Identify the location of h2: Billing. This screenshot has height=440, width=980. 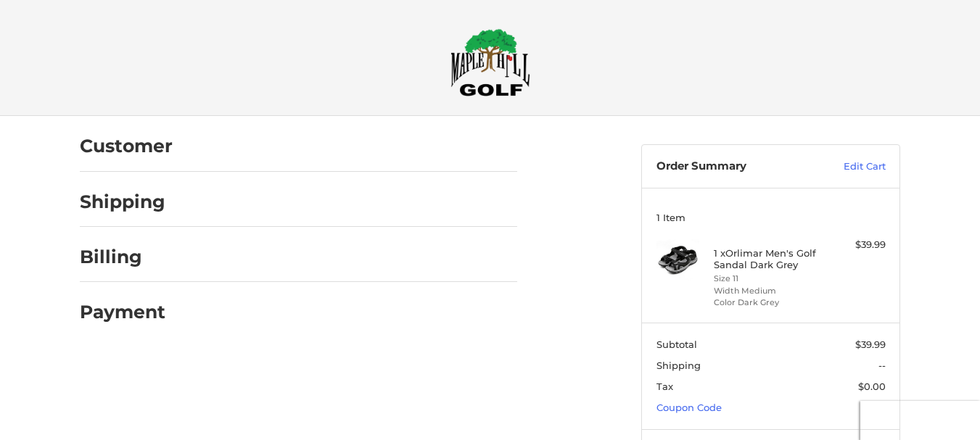
(121, 257).